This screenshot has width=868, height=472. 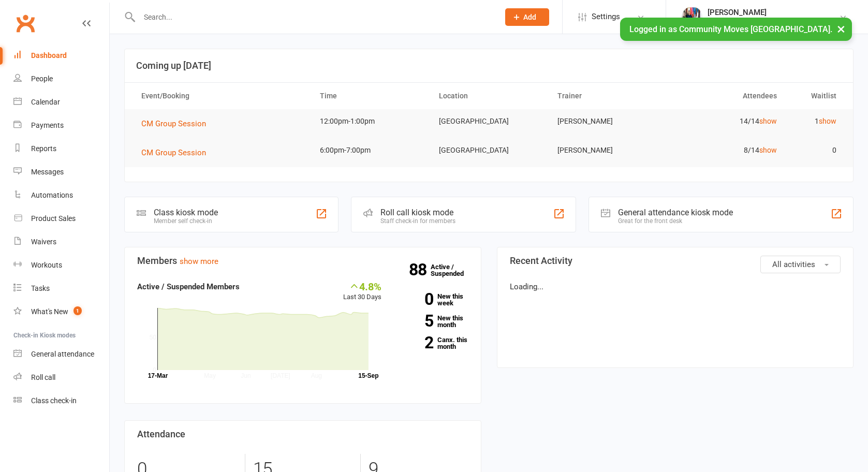 What do you see at coordinates (188, 287) in the screenshot?
I see `strong: Active / Suspended Members` at bounding box center [188, 287].